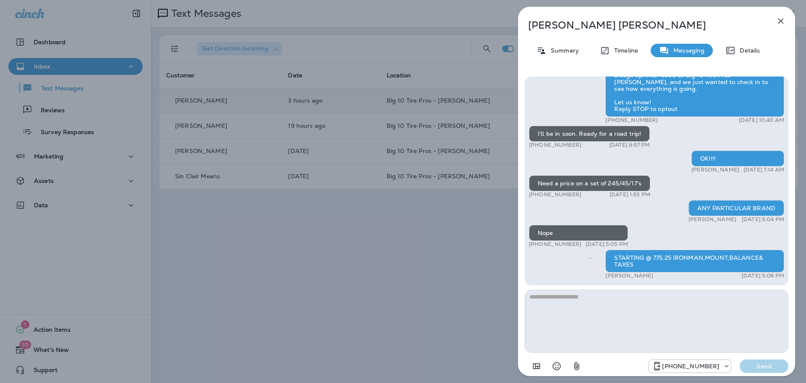 The height and width of the screenshot is (383, 806). What do you see at coordinates (591, 257) in the screenshot?
I see `span: Sent` at bounding box center [591, 257].